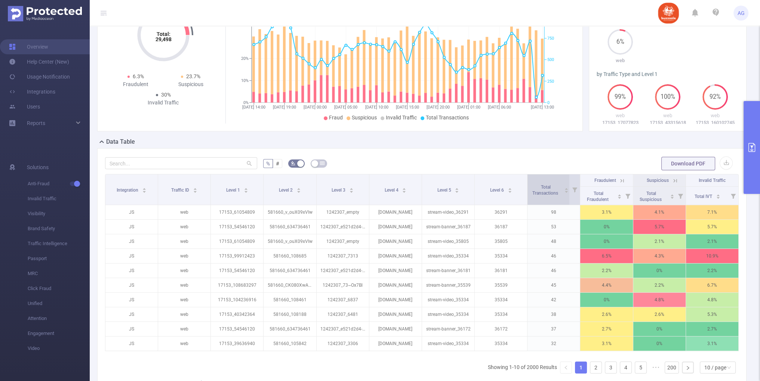  I want to click on p: 1242307_3306, so click(343, 343).